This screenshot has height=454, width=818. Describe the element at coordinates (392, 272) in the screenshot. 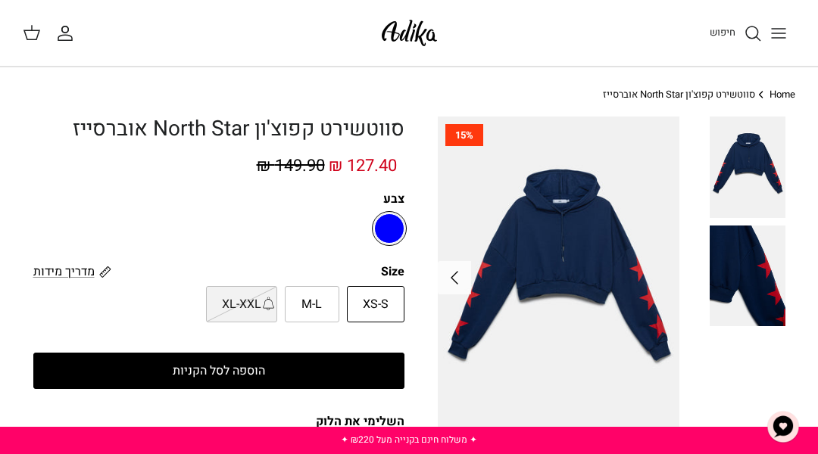

I see `legend: Size` at that location.